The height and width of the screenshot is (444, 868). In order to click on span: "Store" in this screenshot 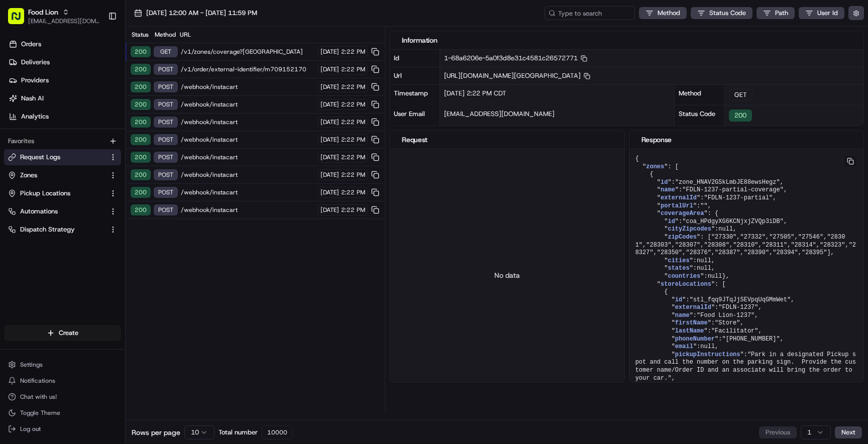, I will do `click(728, 323)`.